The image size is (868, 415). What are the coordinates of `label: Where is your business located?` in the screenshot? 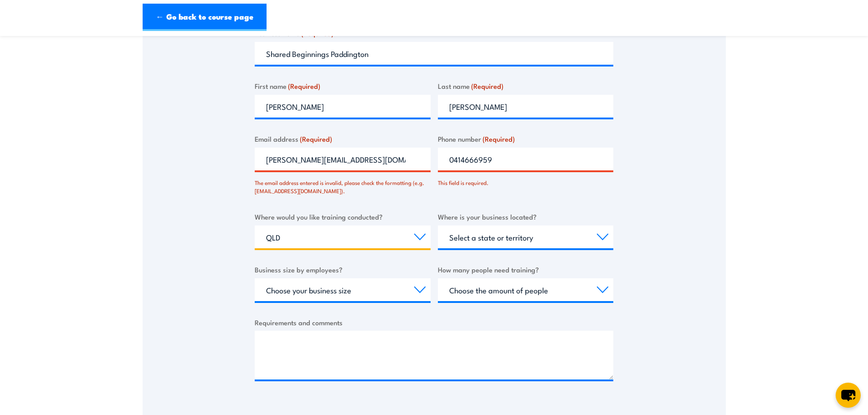 It's located at (526, 216).